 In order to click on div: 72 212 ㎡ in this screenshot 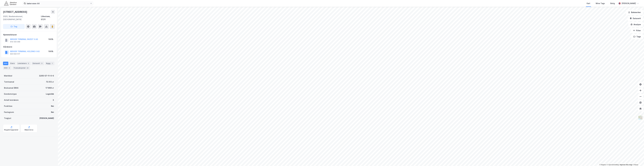, I will do `click(50, 82)`.